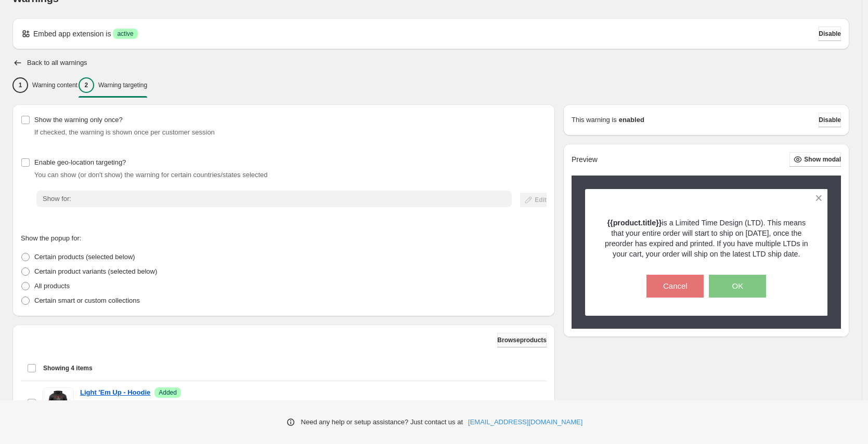  I want to click on a: Light 'Em Up - Hoodie, so click(115, 393).